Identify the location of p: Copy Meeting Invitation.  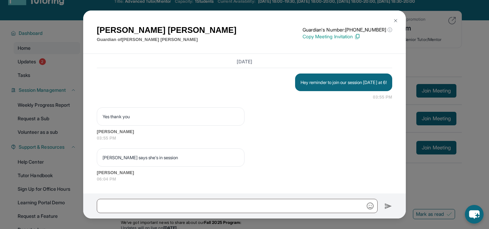
(347, 37).